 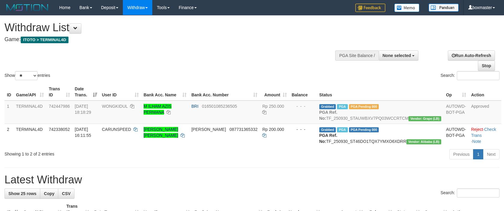 What do you see at coordinates (86, 92) in the screenshot?
I see `th: Date Trans.: activate to sort column ascending` at bounding box center [86, 92].